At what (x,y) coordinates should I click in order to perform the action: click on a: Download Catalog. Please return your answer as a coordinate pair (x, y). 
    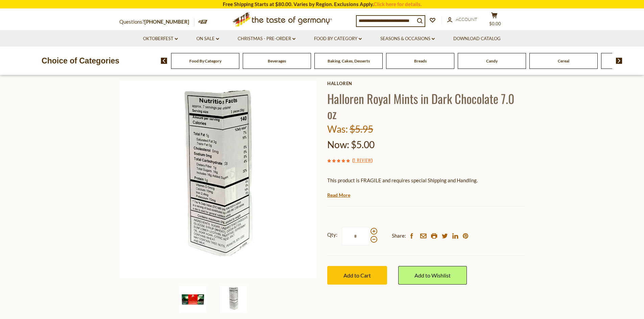
    Looking at the image, I should click on (477, 39).